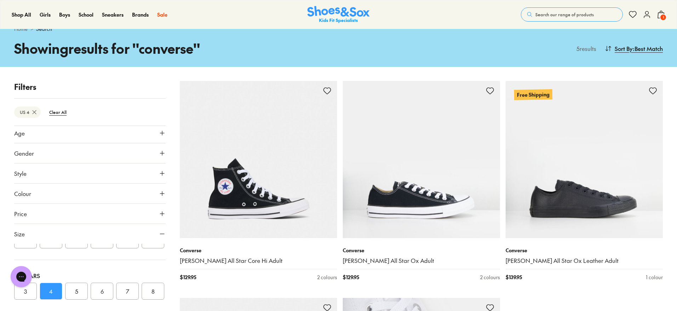  I want to click on button: 8, so click(153, 291).